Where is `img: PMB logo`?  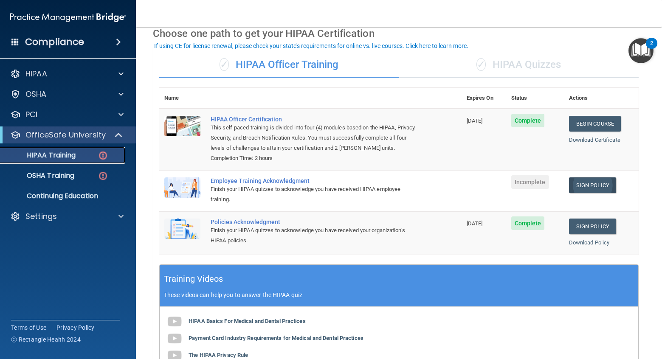
img: PMB logo is located at coordinates (68, 17).